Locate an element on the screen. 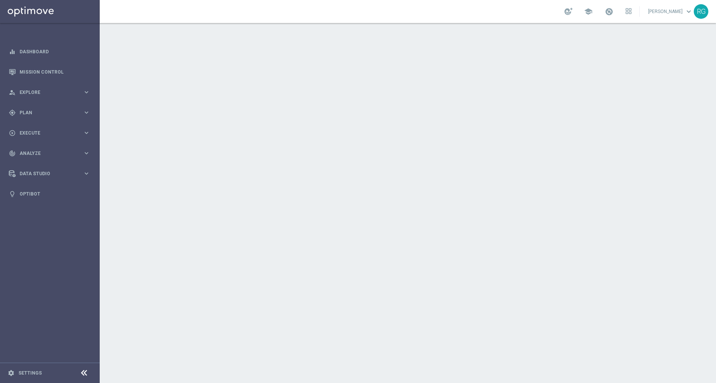  div: play_circle_outline Execute keyboard_arrow_right is located at coordinates (49, 133).